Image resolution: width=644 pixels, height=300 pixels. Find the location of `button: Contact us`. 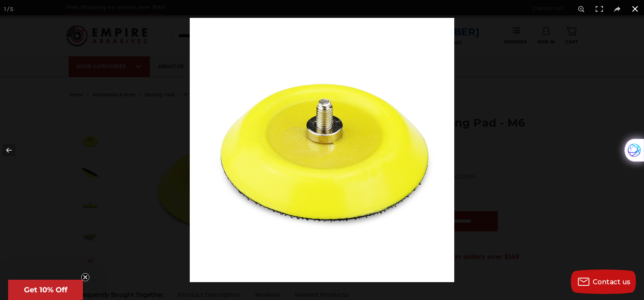

button: Contact us is located at coordinates (603, 282).